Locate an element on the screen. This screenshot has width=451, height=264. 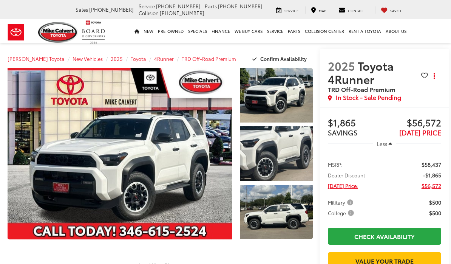
a: Map is located at coordinates (318, 10).